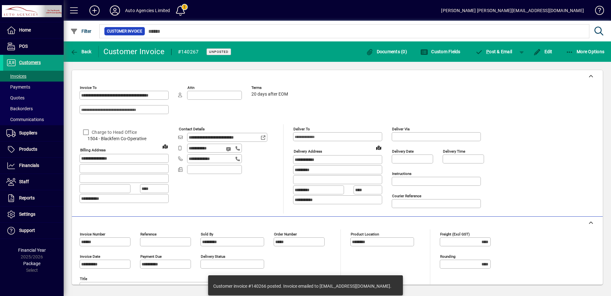 Image resolution: width=611 pixels, height=296 pixels. I want to click on button: Documents (0), so click(386, 52).